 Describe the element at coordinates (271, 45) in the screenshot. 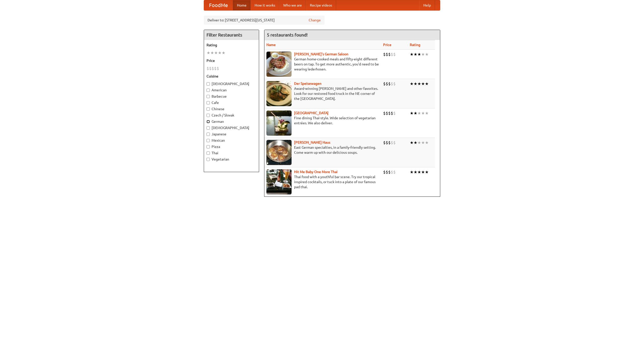

I see `a: Name` at that location.